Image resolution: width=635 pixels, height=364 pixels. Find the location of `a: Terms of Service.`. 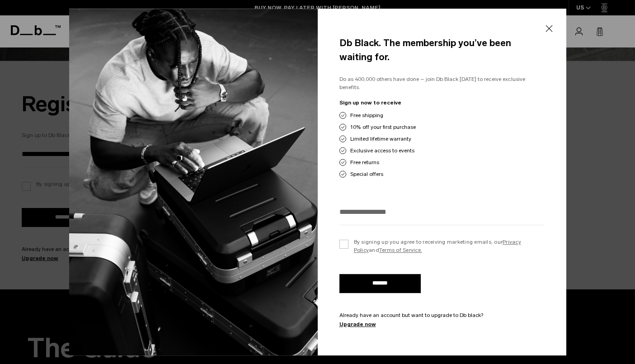

a: Terms of Service. is located at coordinates (401, 250).